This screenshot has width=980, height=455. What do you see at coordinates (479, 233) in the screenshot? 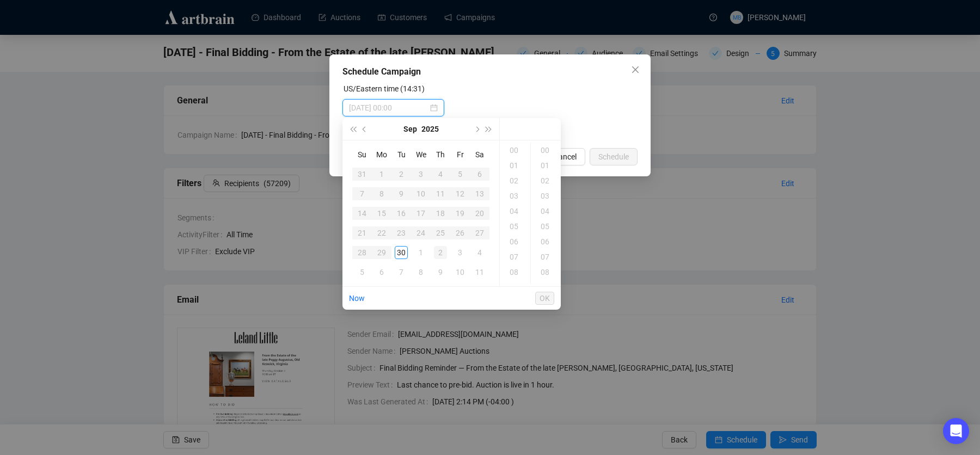
I see `td: 2025-09-27` at bounding box center [479, 233].